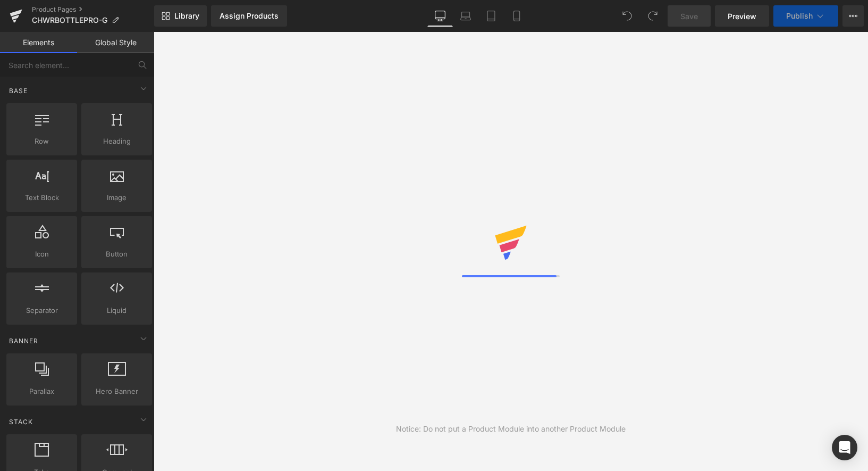 The image size is (868, 471). I want to click on span: Save, so click(689, 16).